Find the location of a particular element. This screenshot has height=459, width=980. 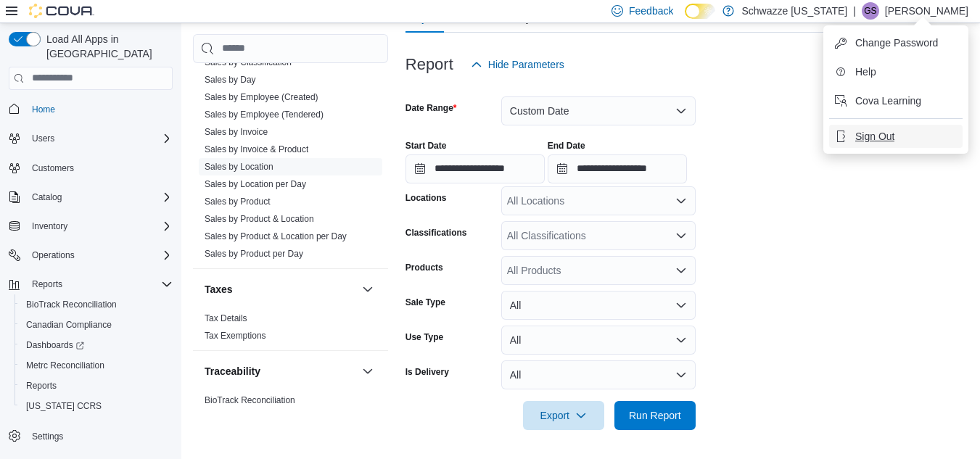

a: Home is located at coordinates (43, 109).